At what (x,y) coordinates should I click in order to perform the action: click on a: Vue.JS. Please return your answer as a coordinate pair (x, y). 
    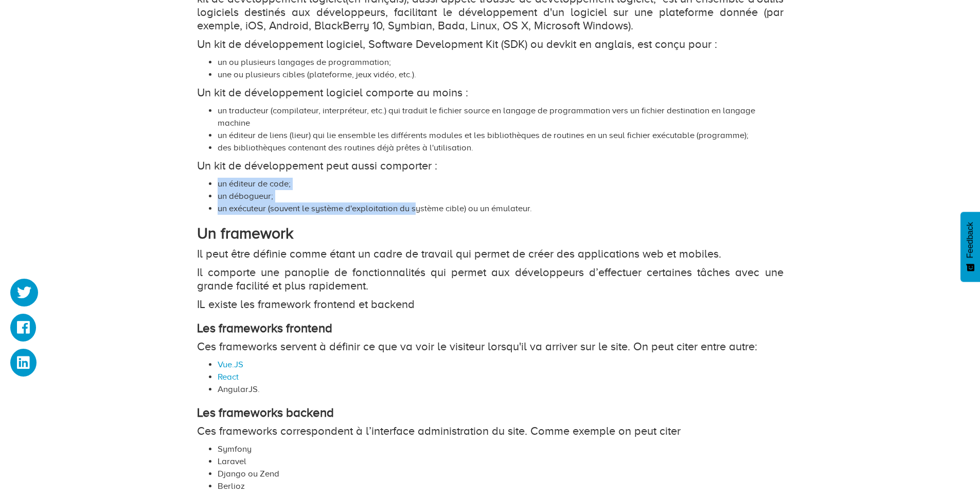
    Looking at the image, I should click on (230, 364).